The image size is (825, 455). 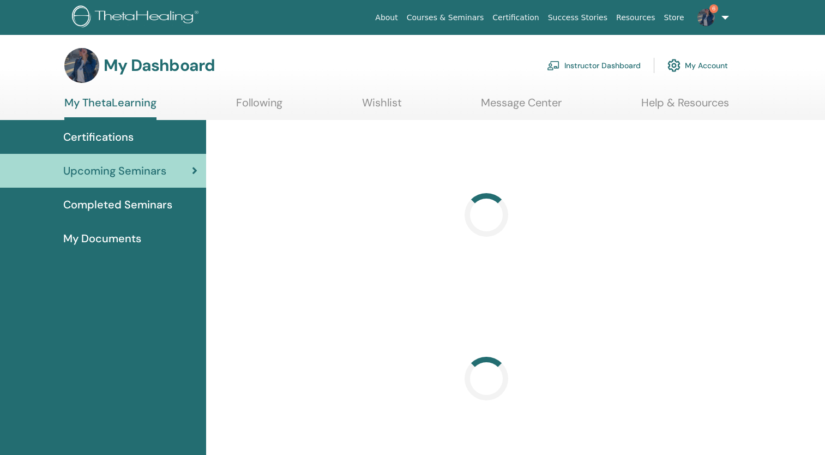 I want to click on a: Wishlist, so click(x=382, y=106).